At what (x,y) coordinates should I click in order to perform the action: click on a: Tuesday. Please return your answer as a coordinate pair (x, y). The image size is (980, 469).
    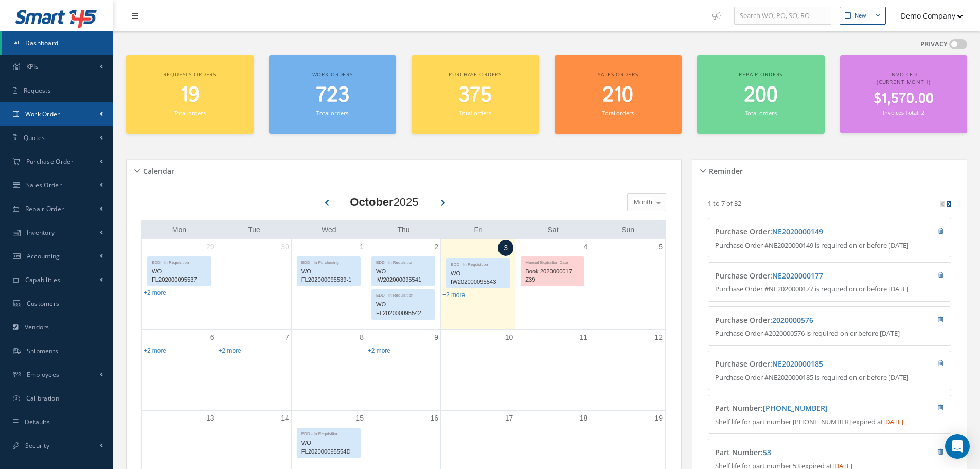
    Looking at the image, I should click on (254, 230).